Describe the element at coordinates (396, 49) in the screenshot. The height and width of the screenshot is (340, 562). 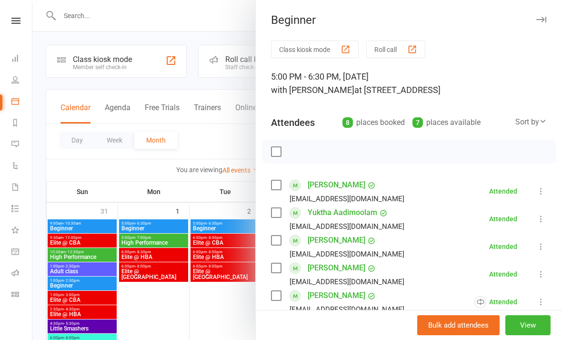
I see `button: Roll call` at that location.